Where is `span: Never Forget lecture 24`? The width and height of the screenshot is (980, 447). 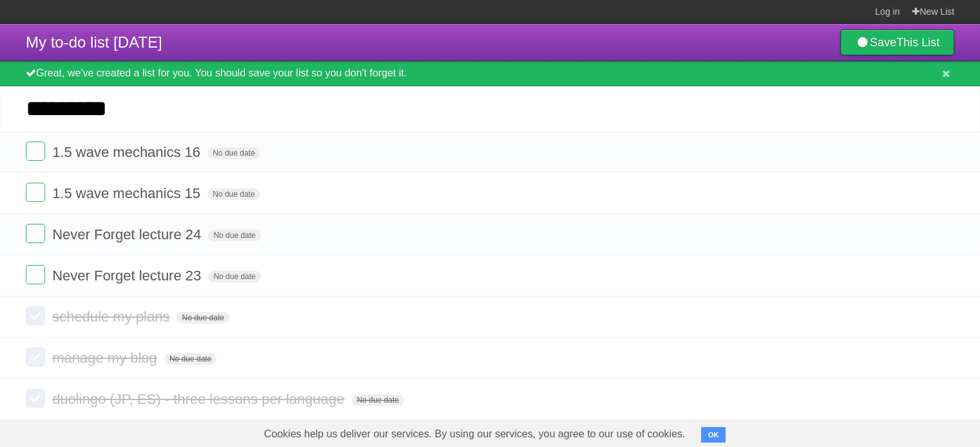 span: Never Forget lecture 24 is located at coordinates (128, 235).